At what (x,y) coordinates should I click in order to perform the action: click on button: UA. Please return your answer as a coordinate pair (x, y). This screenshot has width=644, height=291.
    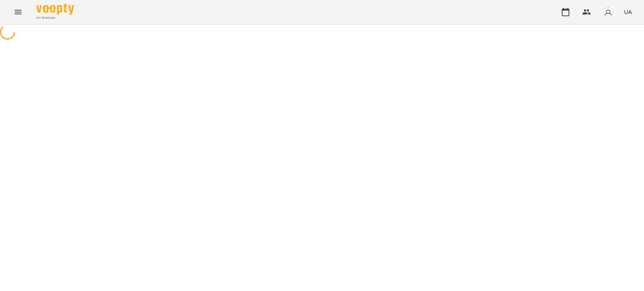
    Looking at the image, I should click on (628, 12).